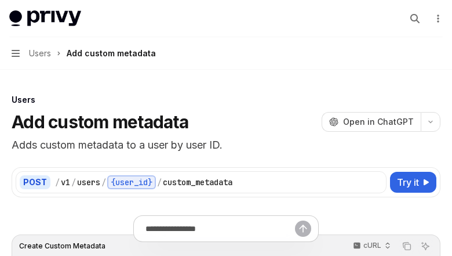 Image resolution: width=452 pixels, height=256 pixels. I want to click on div: {user_id}, so click(132, 182).